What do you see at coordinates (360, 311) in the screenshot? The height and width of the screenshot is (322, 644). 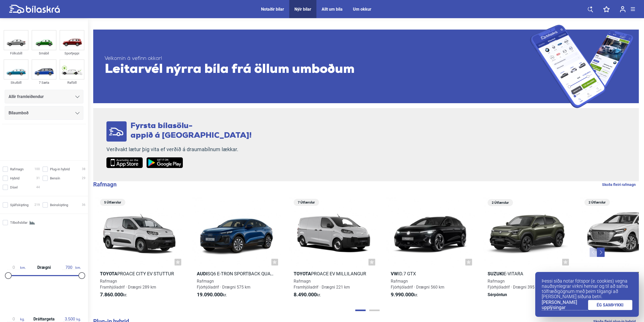 I see `button: Page 1` at bounding box center [360, 311].